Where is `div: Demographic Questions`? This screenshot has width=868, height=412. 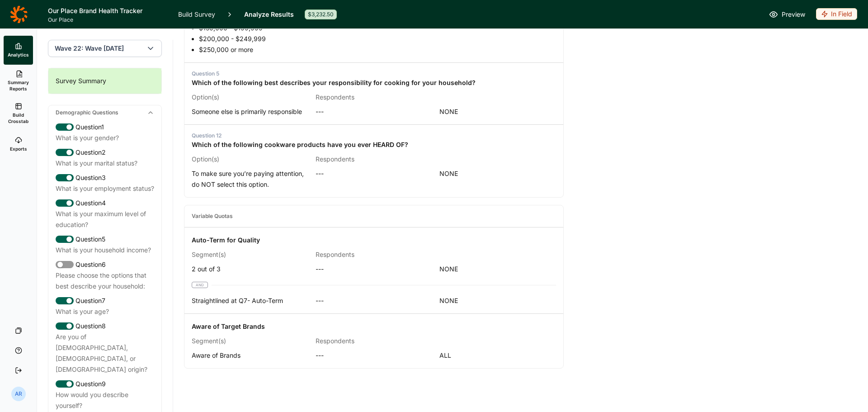
div: Demographic Questions is located at coordinates (105, 112).